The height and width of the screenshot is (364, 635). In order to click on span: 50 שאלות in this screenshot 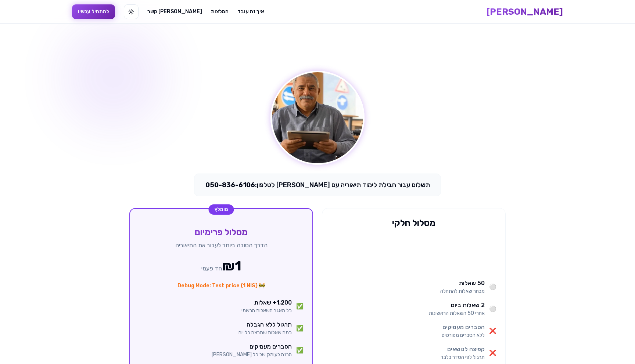, I will do `click(472, 283)`.